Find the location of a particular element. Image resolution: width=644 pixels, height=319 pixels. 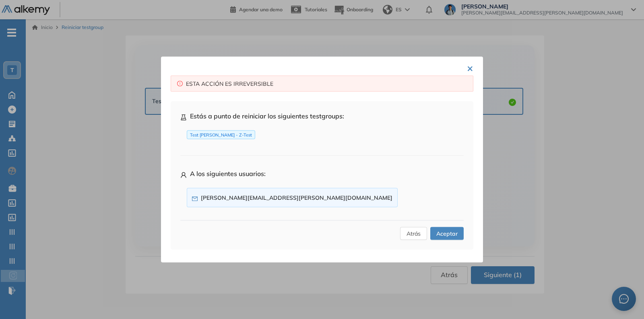

span: exclamation-circle is located at coordinates (180, 84).